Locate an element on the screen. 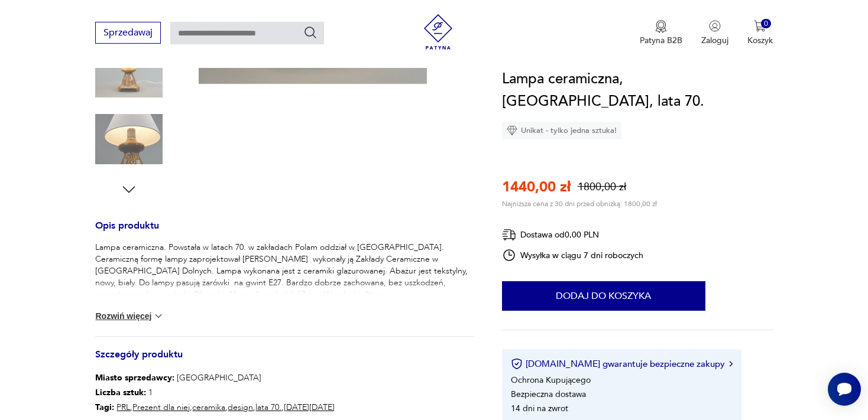  b: Liczba sztuk: is located at coordinates (120, 393).